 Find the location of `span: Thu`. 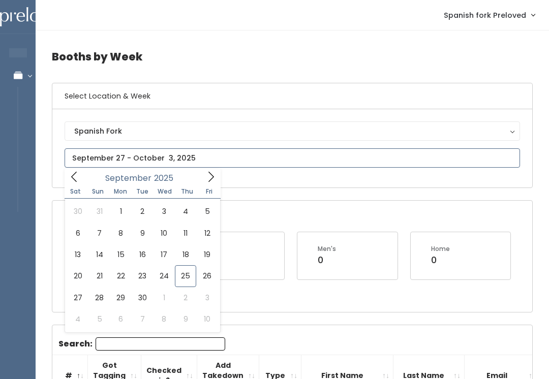

span: Thu is located at coordinates (187, 192).